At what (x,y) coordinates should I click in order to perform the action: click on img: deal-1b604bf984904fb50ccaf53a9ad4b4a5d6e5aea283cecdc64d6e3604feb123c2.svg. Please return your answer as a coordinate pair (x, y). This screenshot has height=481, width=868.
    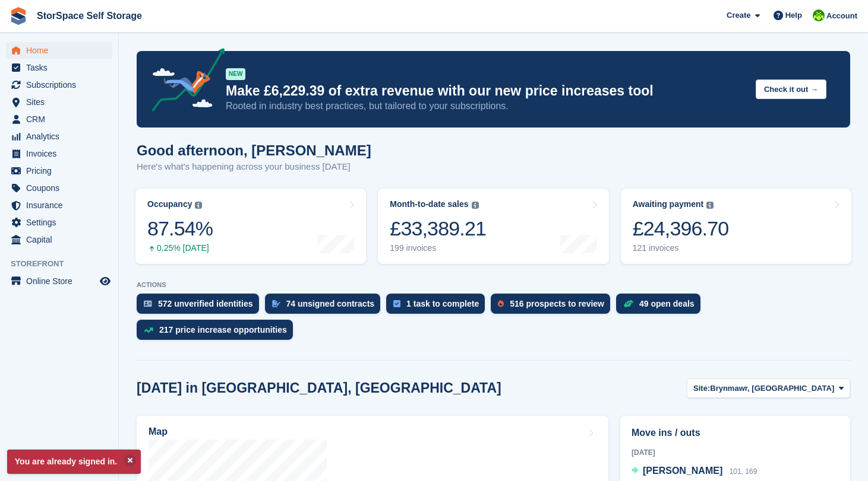
    Looking at the image, I should click on (628, 304).